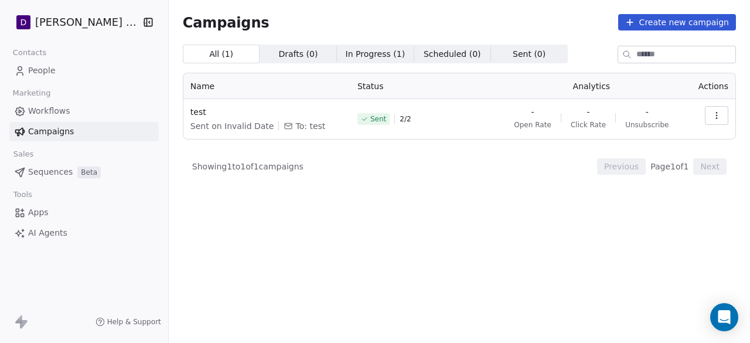  I want to click on span: Apps, so click(38, 212).